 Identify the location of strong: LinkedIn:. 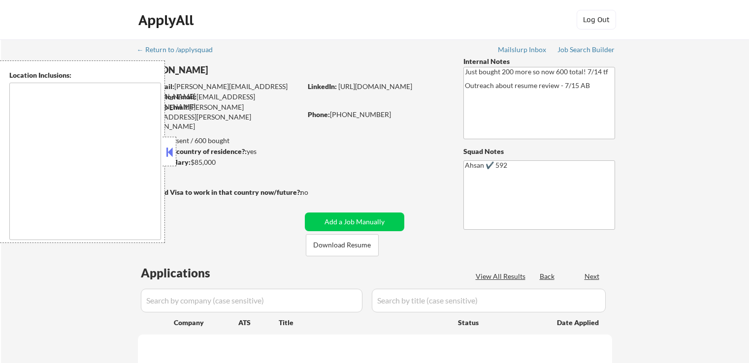
(322, 86).